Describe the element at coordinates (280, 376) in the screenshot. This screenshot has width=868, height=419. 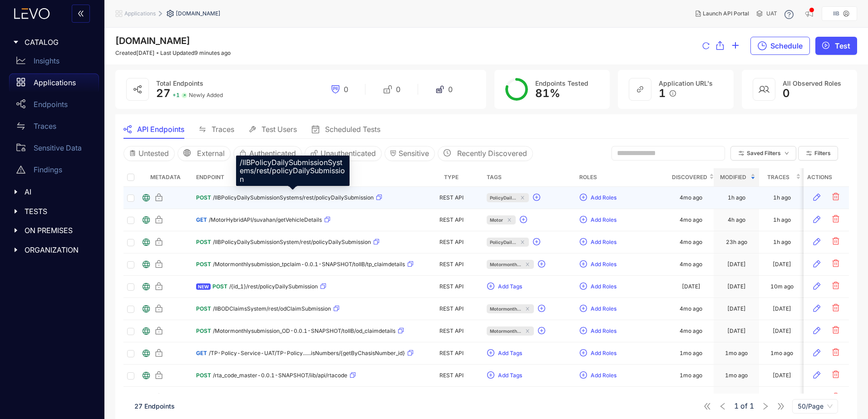
I see `span: /rta_code_master-0.0.1-SNAPSHOT/iib/api/rtacode` at that location.